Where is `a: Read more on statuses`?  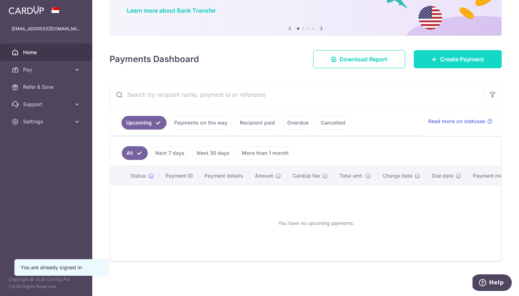
a: Read more on statuses is located at coordinates (460, 121).